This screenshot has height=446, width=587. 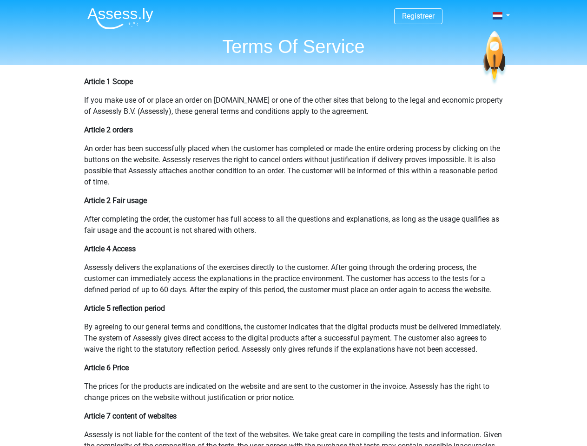 What do you see at coordinates (115, 200) in the screenshot?
I see `b: Article 2 Fair usage` at bounding box center [115, 200].